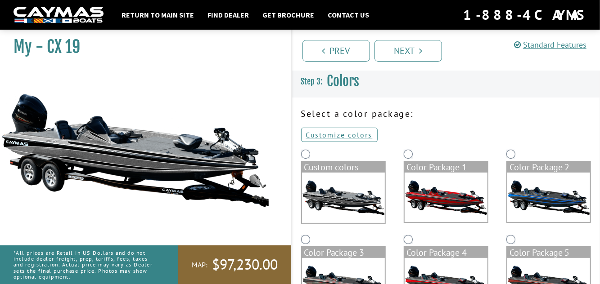 Image resolution: width=600 pixels, height=284 pixels. Describe the element at coordinates (408, 51) in the screenshot. I see `a: Next` at that location.